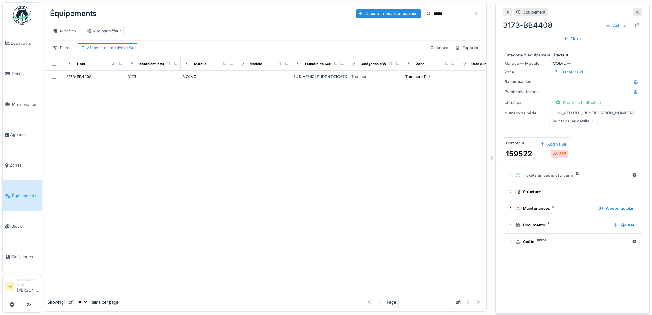 This screenshot has width=652, height=315. What do you see at coordinates (22, 165) in the screenshot?
I see `a: Zones` at bounding box center [22, 165].